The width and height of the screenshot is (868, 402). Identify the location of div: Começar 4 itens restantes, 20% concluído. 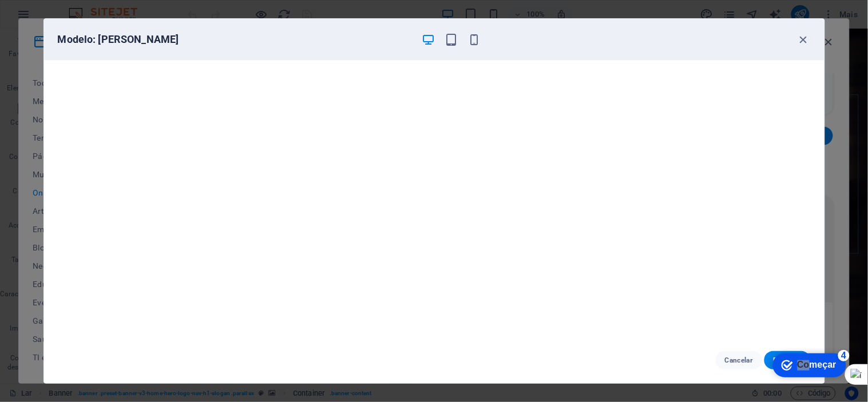
(43, 18).